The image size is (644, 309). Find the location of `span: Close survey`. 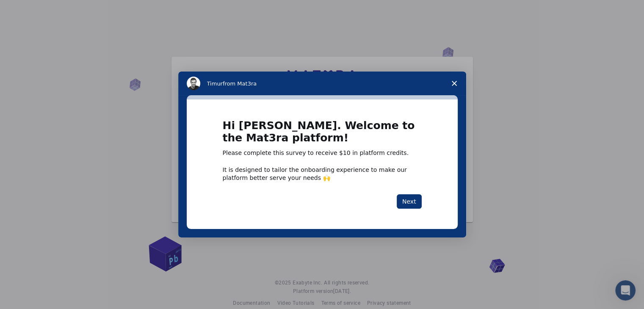

span: Close survey is located at coordinates (454, 83).